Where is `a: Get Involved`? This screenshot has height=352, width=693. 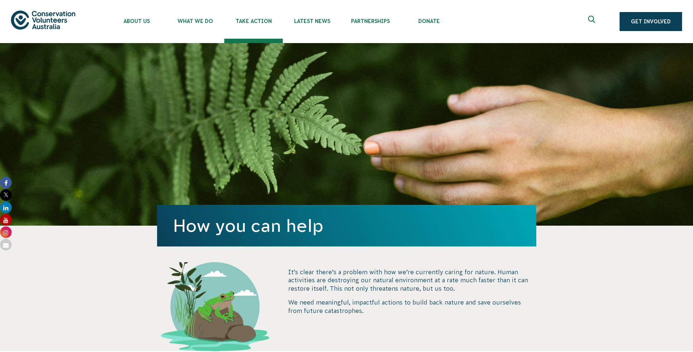 a: Get Involved is located at coordinates (650, 22).